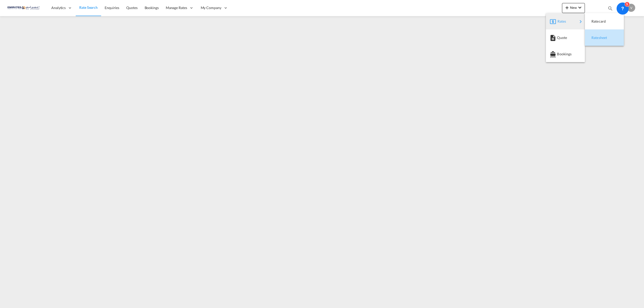  What do you see at coordinates (565, 54) in the screenshot?
I see `div: Bookings` at bounding box center [565, 54].